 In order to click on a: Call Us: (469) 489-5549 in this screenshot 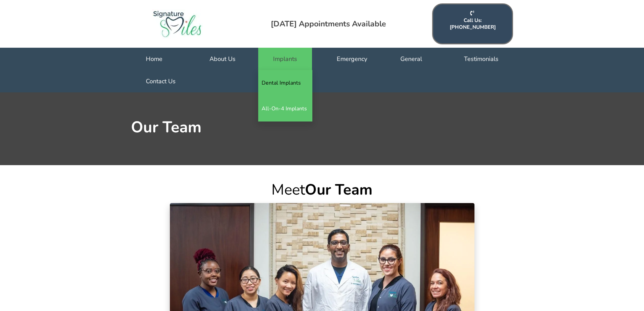, I will do `click(473, 24)`.